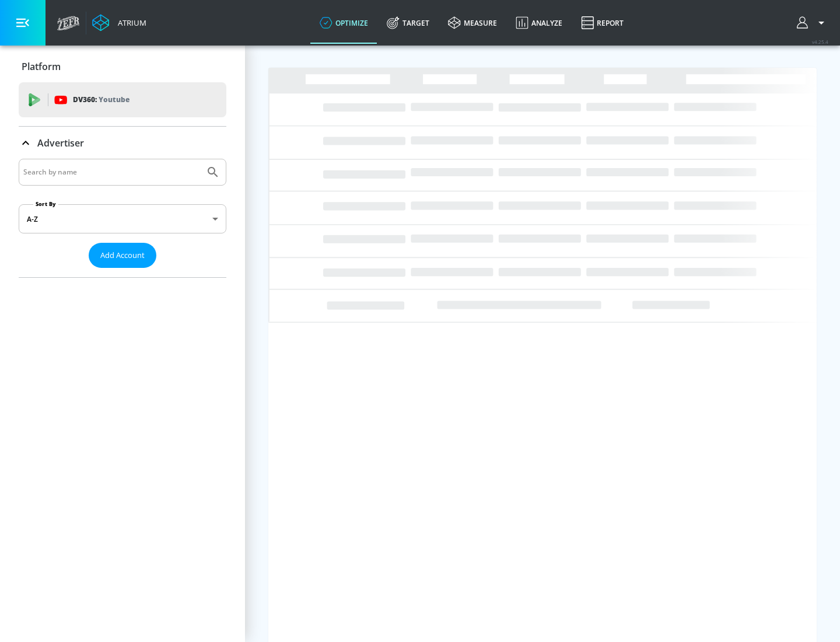 The image size is (840, 642). Describe the element at coordinates (472, 23) in the screenshot. I see `a: measure` at that location.